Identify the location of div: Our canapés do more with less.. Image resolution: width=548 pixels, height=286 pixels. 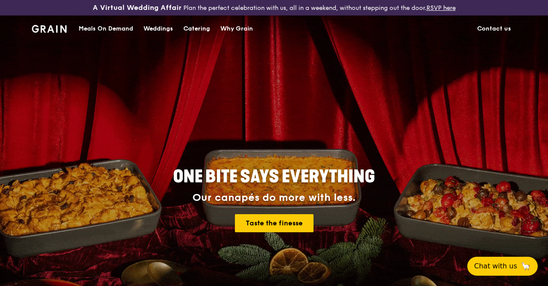
(274, 198).